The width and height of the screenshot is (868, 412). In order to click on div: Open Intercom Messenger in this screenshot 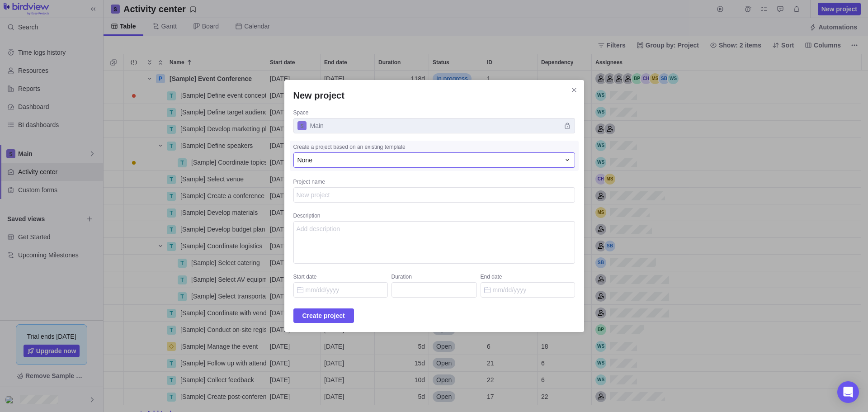, I will do `click(848, 392)`.